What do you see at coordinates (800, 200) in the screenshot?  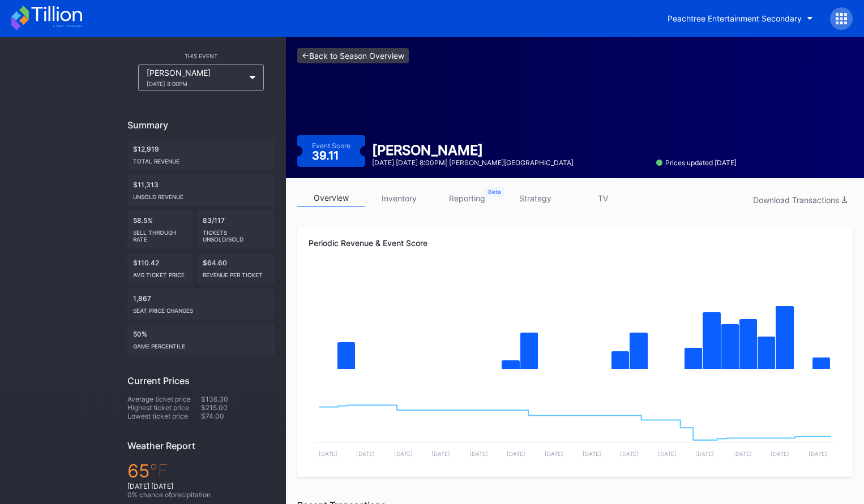 I see `button: Download Transactions` at bounding box center [800, 200].